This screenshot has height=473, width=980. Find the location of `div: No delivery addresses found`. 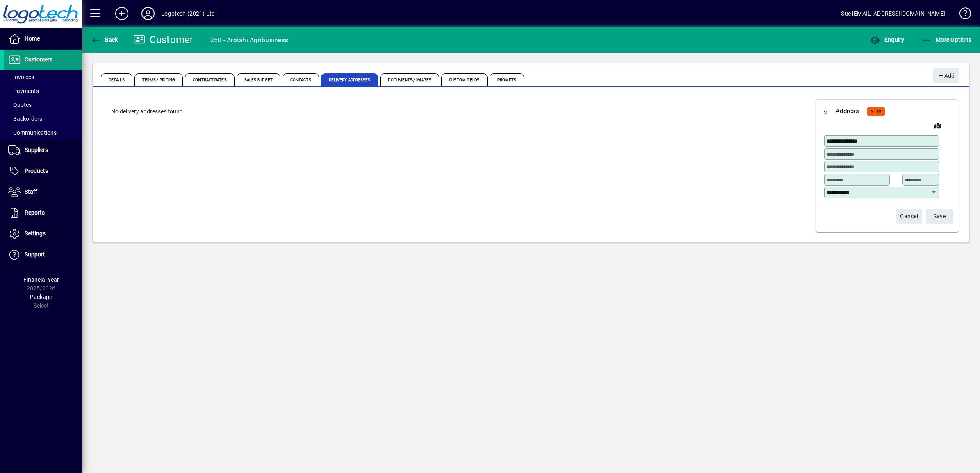

div: No delivery addresses found is located at coordinates (451, 111).